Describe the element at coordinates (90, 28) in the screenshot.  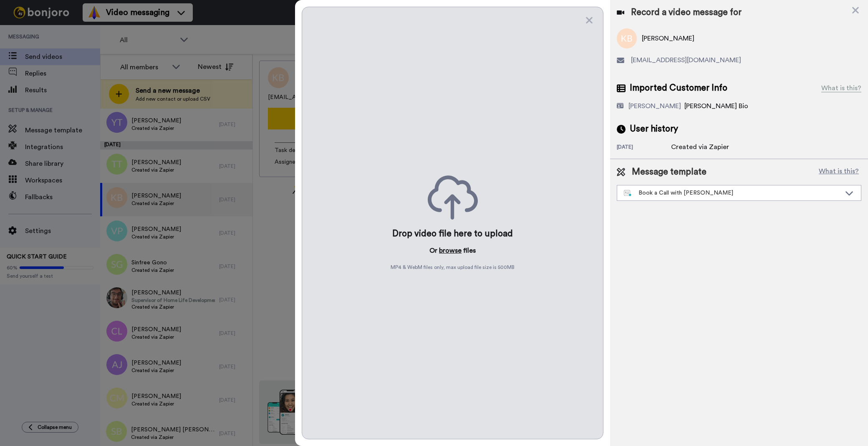
I see `p: Thanks for being with us for 4 months - it's flown by! How can we make the next 4 months even bet...` at that location.